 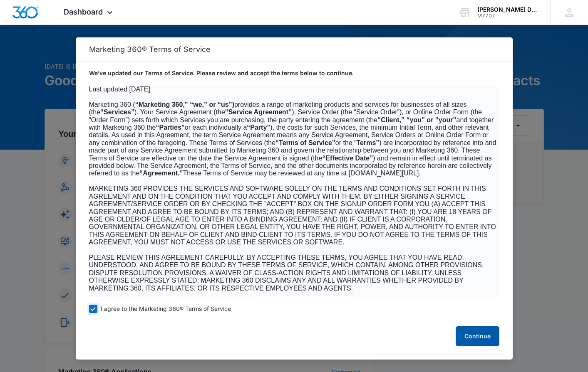 What do you see at coordinates (259, 127) in the screenshot?
I see `b: “Party”` at bounding box center [259, 127].